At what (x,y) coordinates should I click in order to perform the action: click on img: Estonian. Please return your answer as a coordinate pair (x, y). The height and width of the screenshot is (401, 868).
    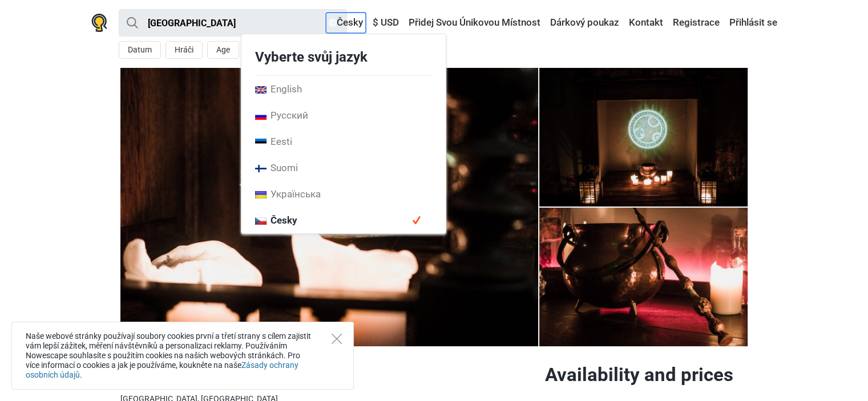
    Looking at the image, I should click on (260, 142).